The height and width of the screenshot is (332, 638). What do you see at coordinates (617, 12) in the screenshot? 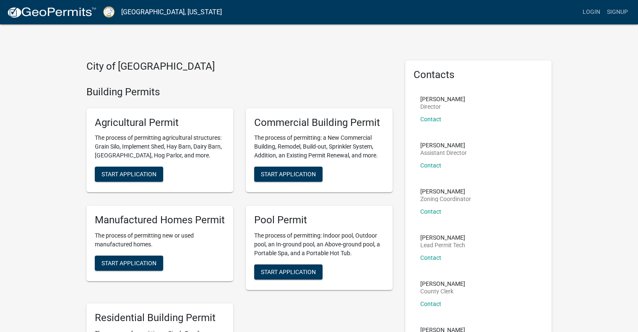
I see `a: Signup` at bounding box center [617, 12].